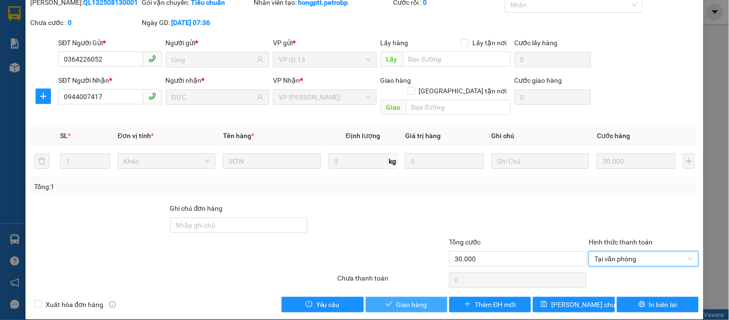  What do you see at coordinates (643, 259) in the screenshot?
I see `span: Tại văn phòng` at bounding box center [643, 259].